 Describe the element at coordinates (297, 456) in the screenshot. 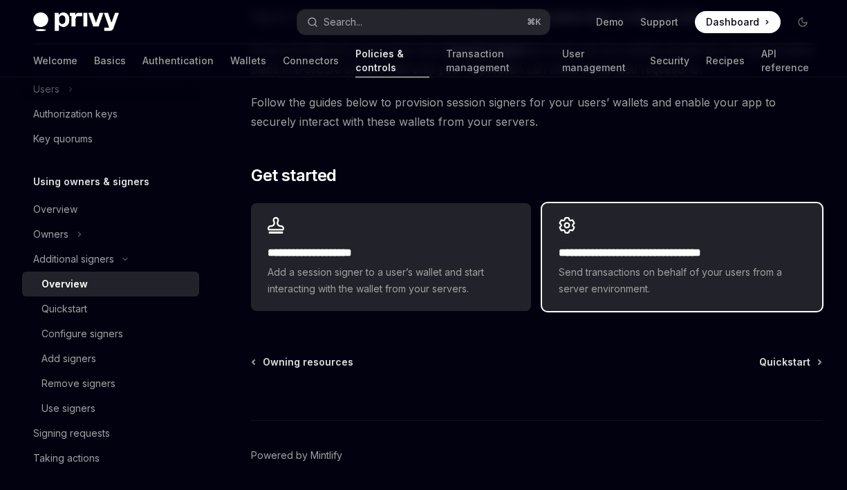

I see `a: Powered by Mintlify` at that location.